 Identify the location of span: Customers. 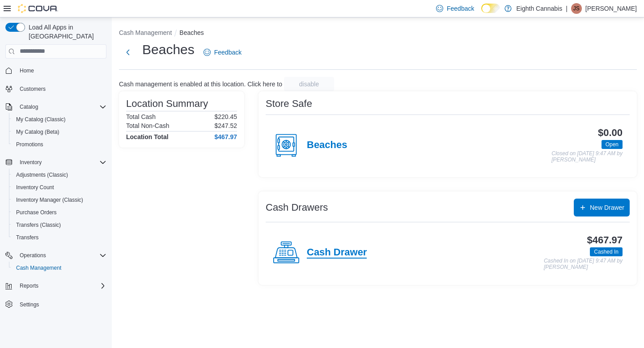
(33, 89).